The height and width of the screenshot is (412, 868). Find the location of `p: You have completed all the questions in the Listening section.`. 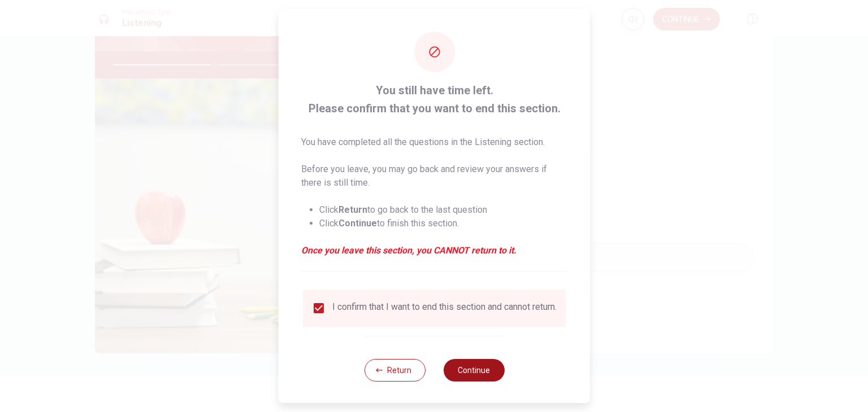

p: You have completed all the questions in the Listening section. is located at coordinates (434, 142).